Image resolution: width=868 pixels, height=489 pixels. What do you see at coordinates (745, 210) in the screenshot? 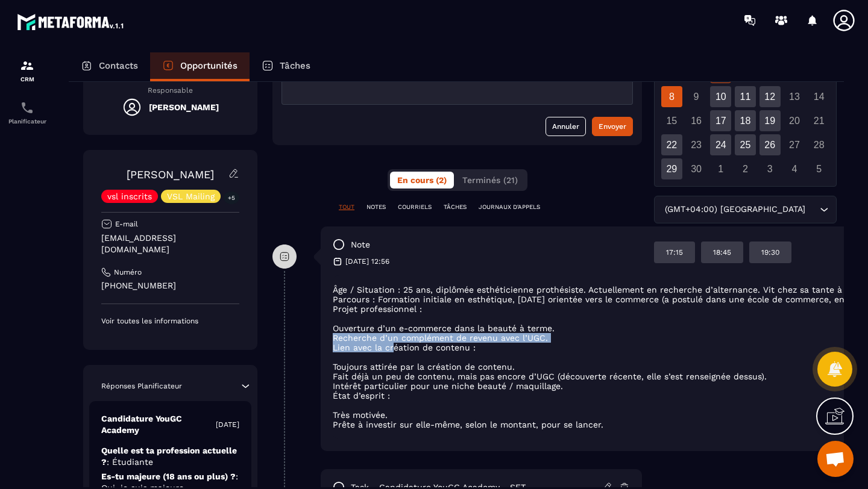
I see `div: Search for option` at bounding box center [745, 210].